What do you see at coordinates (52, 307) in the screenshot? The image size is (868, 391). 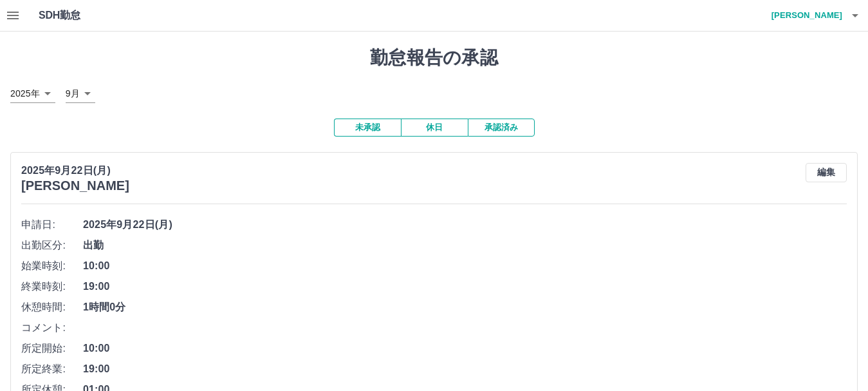 I see `span: 休憩時間:` at bounding box center [52, 307].